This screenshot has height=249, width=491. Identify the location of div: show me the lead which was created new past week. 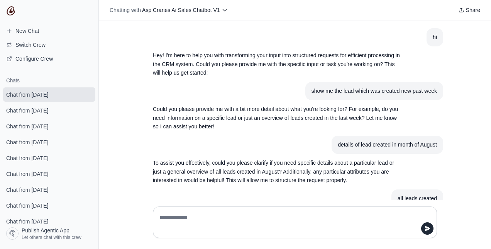
(374, 91).